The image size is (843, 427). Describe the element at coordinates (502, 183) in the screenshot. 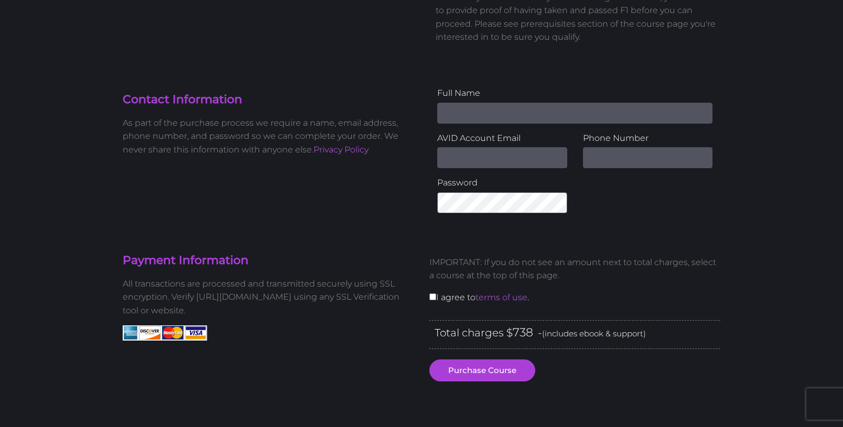

I see `label: Password` at that location.